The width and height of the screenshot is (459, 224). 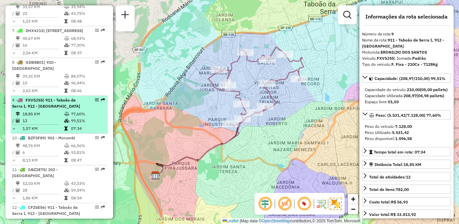 I want to click on td: 1,57 KM, so click(x=43, y=128).